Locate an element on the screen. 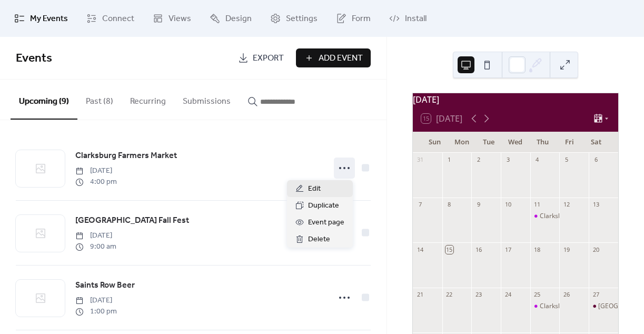 This screenshot has height=334, width=644. button: Submissions is located at coordinates (206, 99).